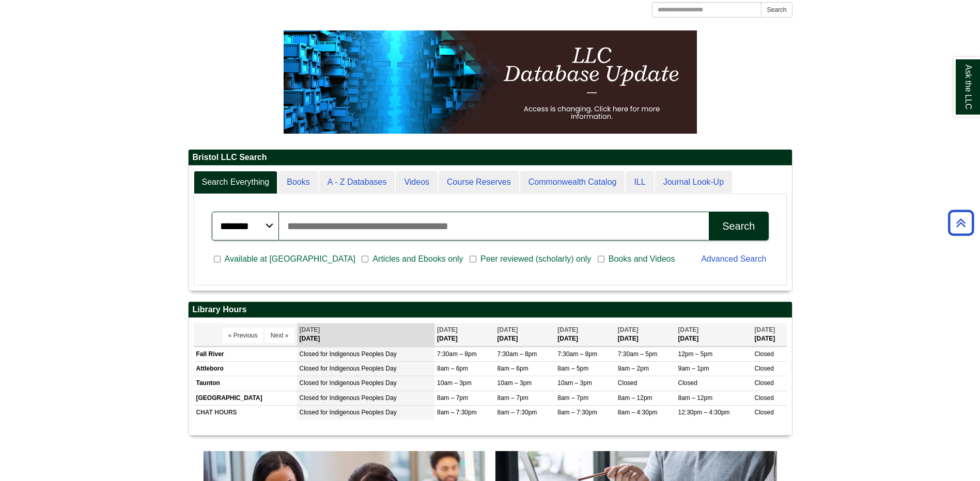 This screenshot has height=481, width=980. What do you see at coordinates (357, 182) in the screenshot?
I see `a: A - Z Databases` at bounding box center [357, 182].